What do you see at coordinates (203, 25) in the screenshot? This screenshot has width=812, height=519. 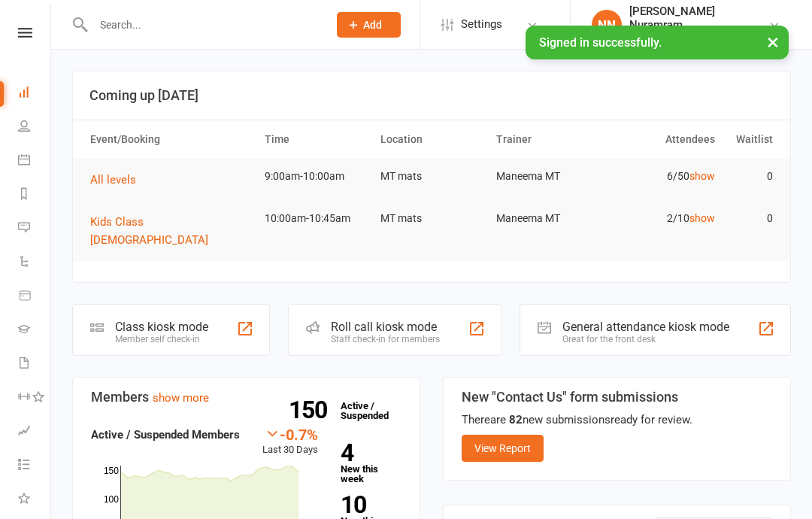 I see `input: Search...` at bounding box center [203, 25].